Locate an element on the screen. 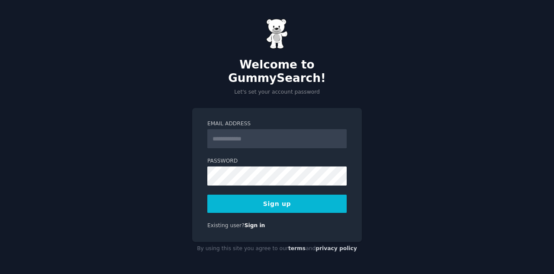 Image resolution: width=554 pixels, height=274 pixels. span: Existing user? is located at coordinates (226, 225).